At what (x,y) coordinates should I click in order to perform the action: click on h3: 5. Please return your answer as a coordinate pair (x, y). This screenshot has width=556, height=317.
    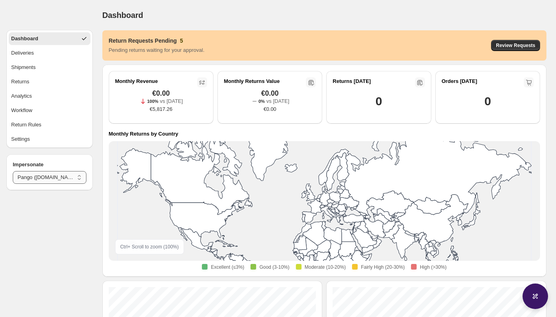
    Looking at the image, I should click on (182, 41).